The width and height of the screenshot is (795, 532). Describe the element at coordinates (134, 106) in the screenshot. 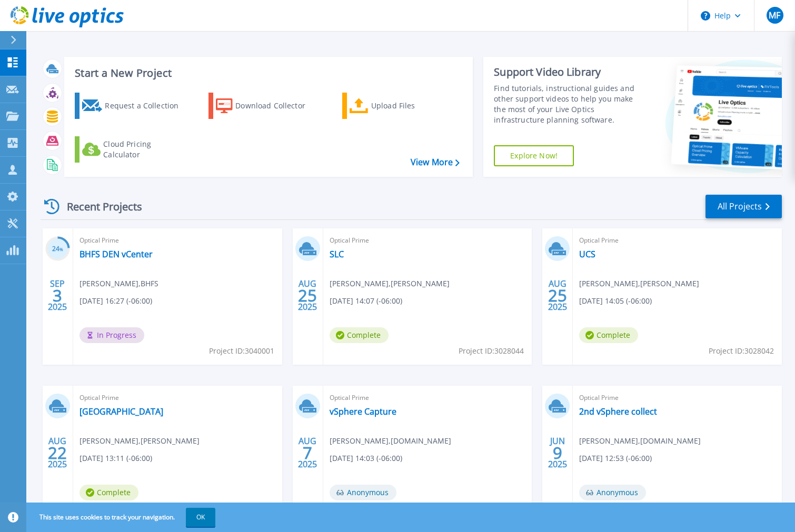

I see `a: Request a Collection` at that location.